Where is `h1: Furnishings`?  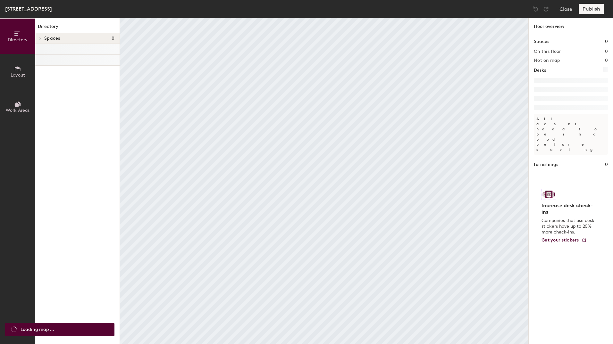 h1: Furnishings is located at coordinates (546, 165).